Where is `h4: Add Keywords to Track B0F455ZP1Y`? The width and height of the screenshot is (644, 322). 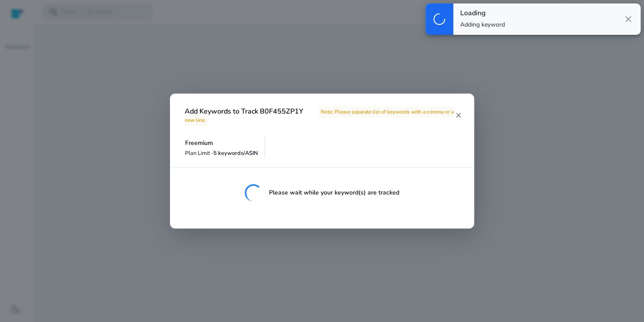 h4: Add Keywords to Track B0F455ZP1Y is located at coordinates (320, 116).